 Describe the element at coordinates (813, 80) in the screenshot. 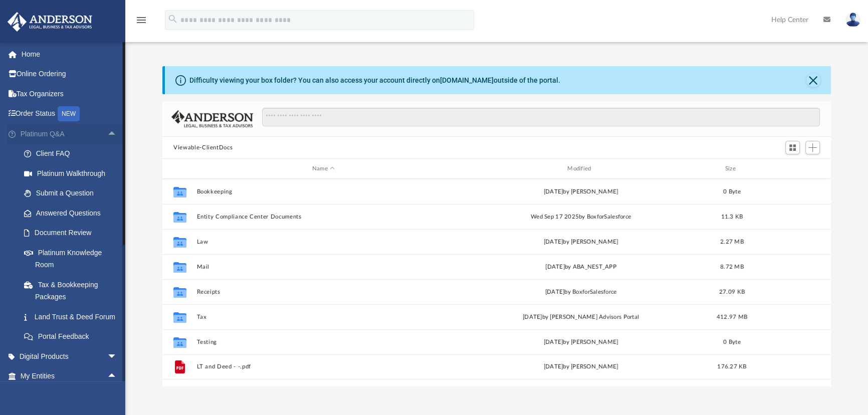

I see `button: Close` at that location.